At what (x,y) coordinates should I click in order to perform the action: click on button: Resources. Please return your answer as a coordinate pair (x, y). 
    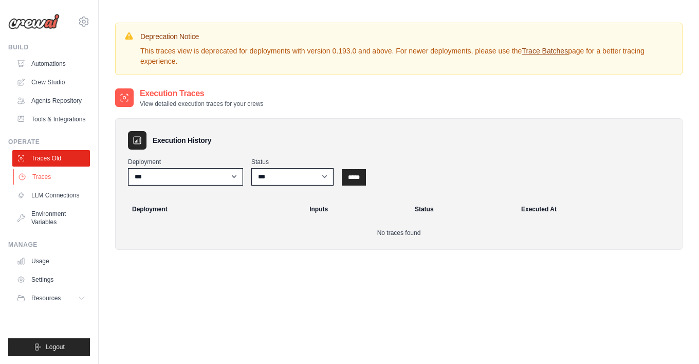
    Looking at the image, I should click on (51, 298).